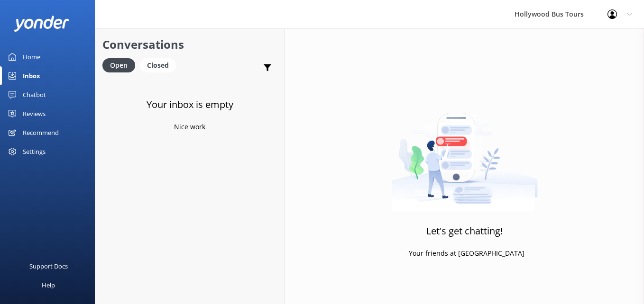 The height and width of the screenshot is (304, 644). What do you see at coordinates (34, 114) in the screenshot?
I see `div: Reviews` at bounding box center [34, 114].